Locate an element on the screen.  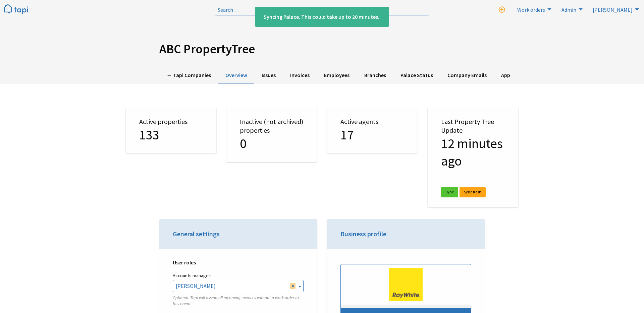
a: Invoices is located at coordinates (300, 75).